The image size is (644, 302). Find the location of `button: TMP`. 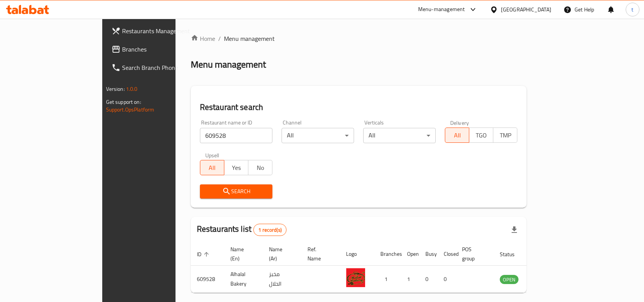

button: TMP is located at coordinates (505, 135).